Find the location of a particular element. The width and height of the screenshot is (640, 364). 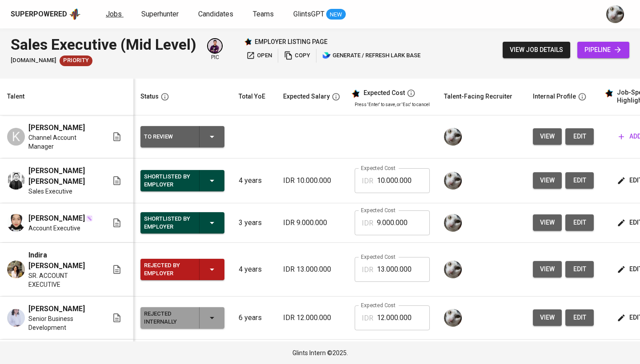

span: Senior Business Development is located at coordinates (63, 323).